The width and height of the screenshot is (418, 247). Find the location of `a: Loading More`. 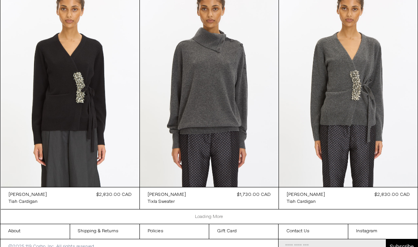

a: Loading More is located at coordinates (209, 217).